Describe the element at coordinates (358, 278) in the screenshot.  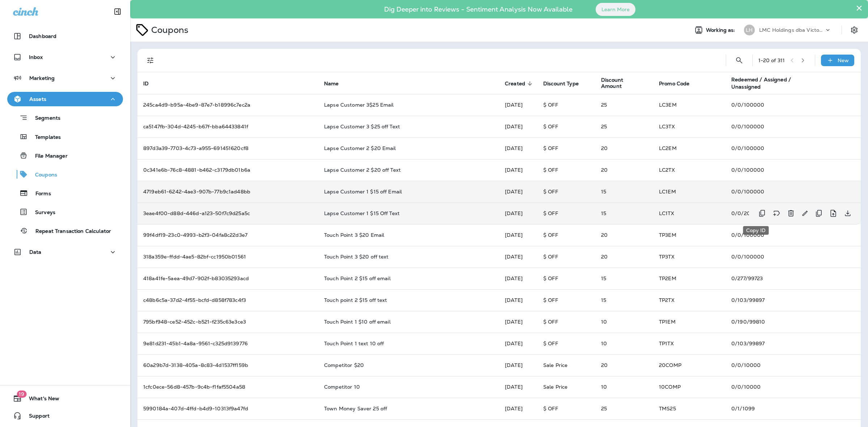
I see `p: Touch Point 2 $15 off email` at that location.